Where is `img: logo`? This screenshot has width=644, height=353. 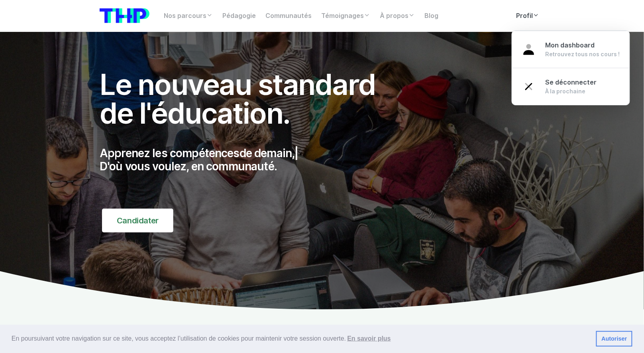 img: logo is located at coordinates (125, 16).